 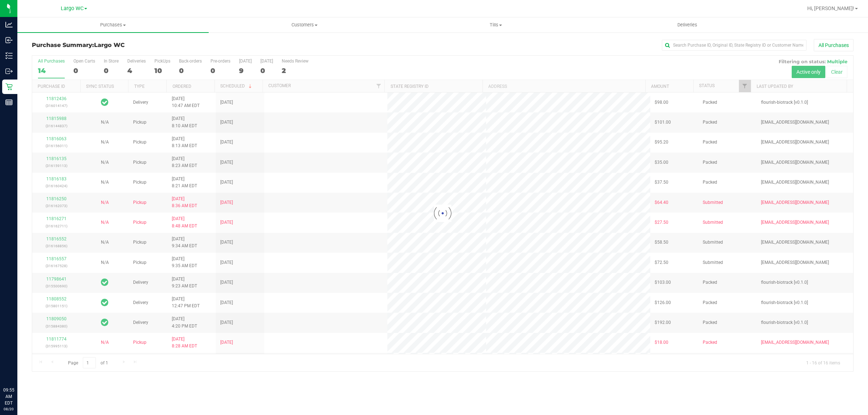 What do you see at coordinates (304, 25) in the screenshot?
I see `a: Customers` at bounding box center [304, 25].